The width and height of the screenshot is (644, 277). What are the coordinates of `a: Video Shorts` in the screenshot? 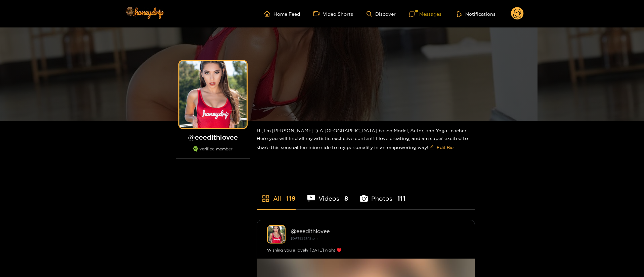 It's located at (333, 14).